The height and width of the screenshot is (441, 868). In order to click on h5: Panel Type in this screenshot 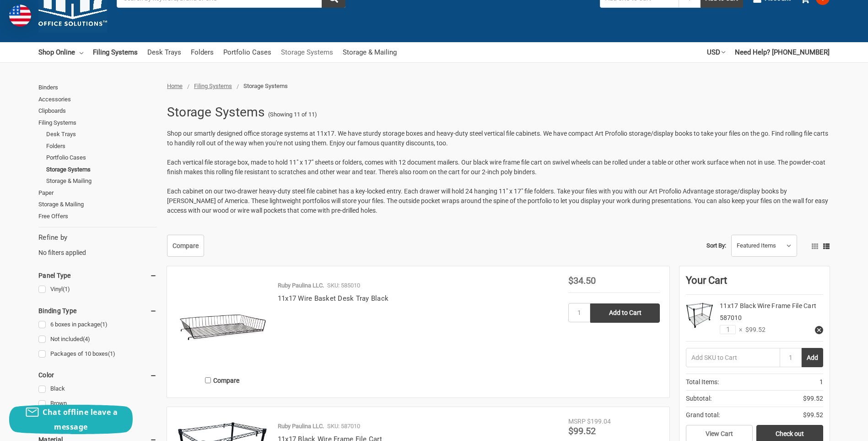, I will do `click(97, 275)`.